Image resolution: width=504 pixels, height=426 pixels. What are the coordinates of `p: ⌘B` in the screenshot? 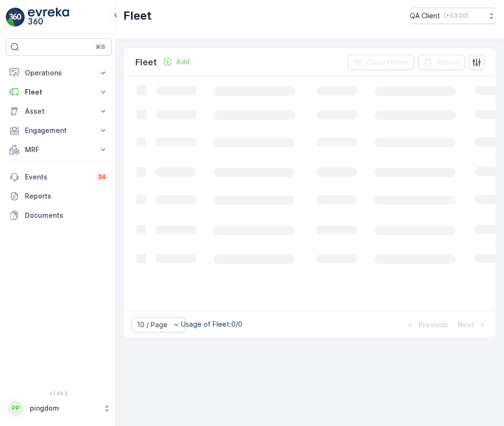 It's located at (100, 47).